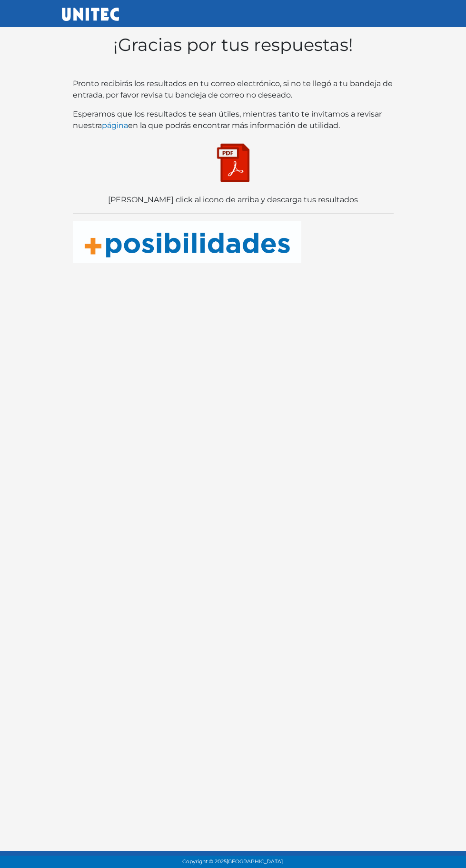  I want to click on bold: Pronto recibirás los resultados en tu correo electrónico, so click(176, 83).